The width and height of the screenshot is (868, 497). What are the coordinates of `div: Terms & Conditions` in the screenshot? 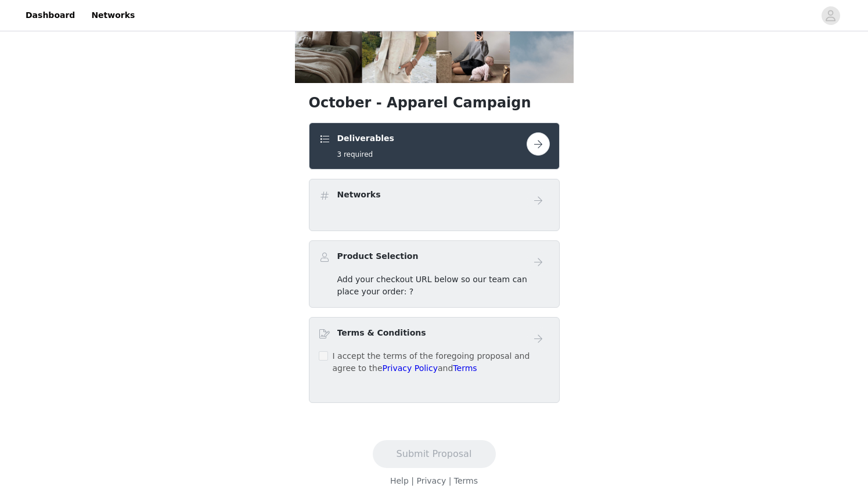 It's located at (434, 360).